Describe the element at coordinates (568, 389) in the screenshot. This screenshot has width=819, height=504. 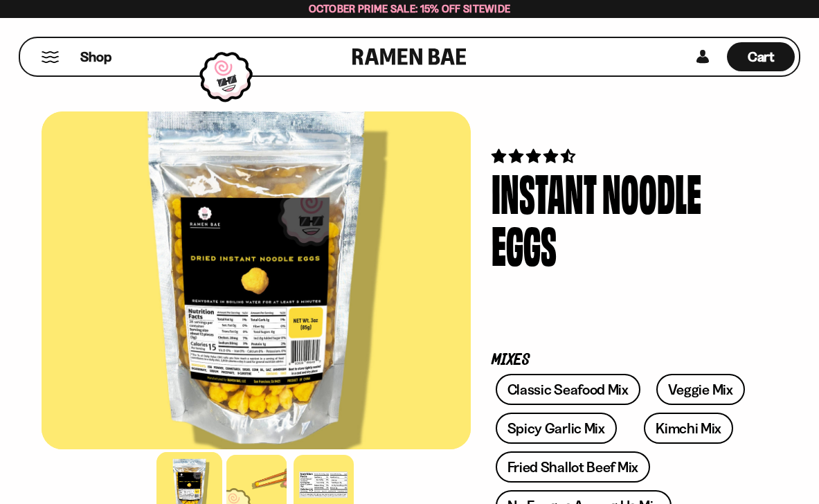
I see `a: Classic Seafood Mix` at that location.